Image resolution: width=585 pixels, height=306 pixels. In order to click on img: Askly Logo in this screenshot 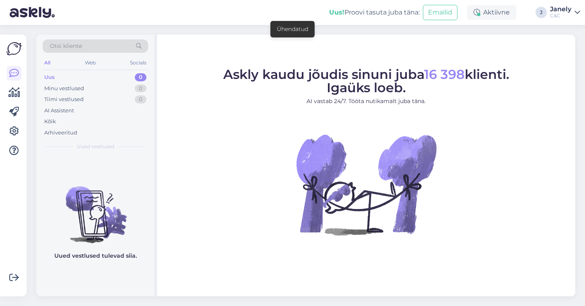, I will do `click(14, 49)`.